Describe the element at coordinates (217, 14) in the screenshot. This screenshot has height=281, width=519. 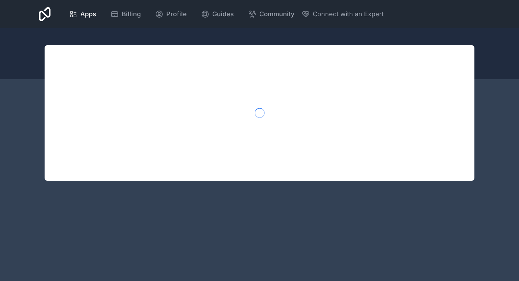
I see `a: Guides` at that location.